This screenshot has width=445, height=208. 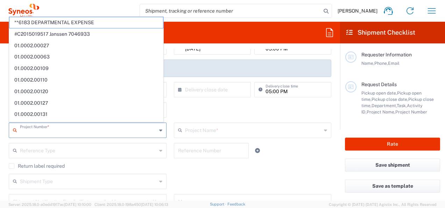 I want to click on span: 01.0002.00120, so click(x=86, y=91).